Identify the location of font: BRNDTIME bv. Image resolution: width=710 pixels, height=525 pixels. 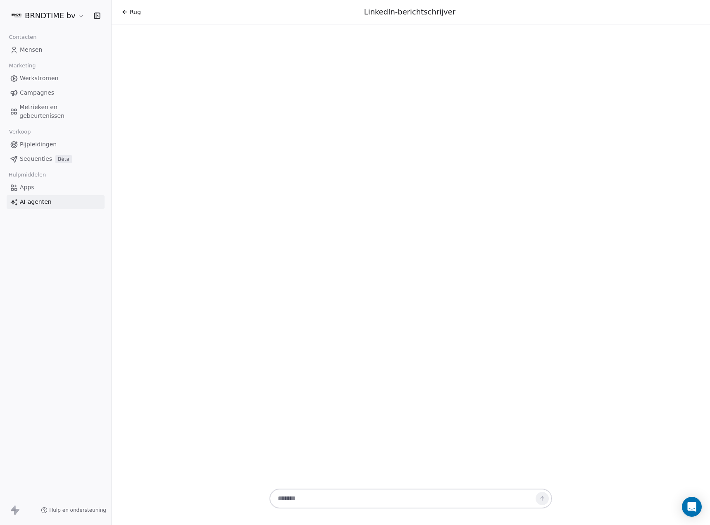
(50, 15).